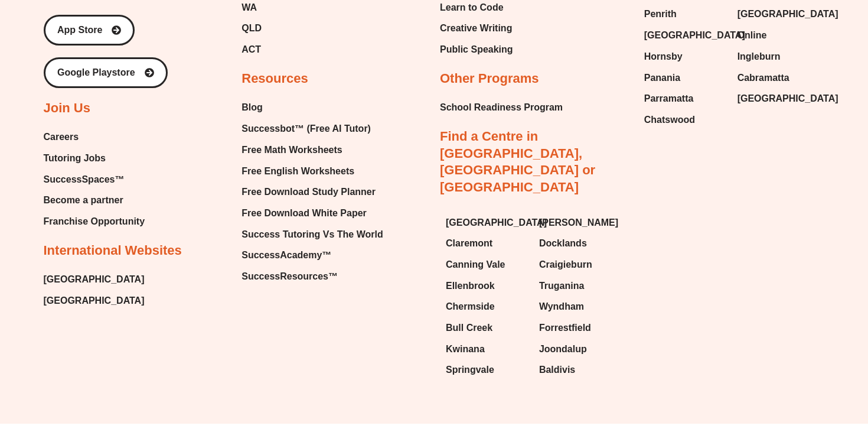 This screenshot has height=445, width=868. I want to click on a: Success Tutoring Vs The World, so click(311, 234).